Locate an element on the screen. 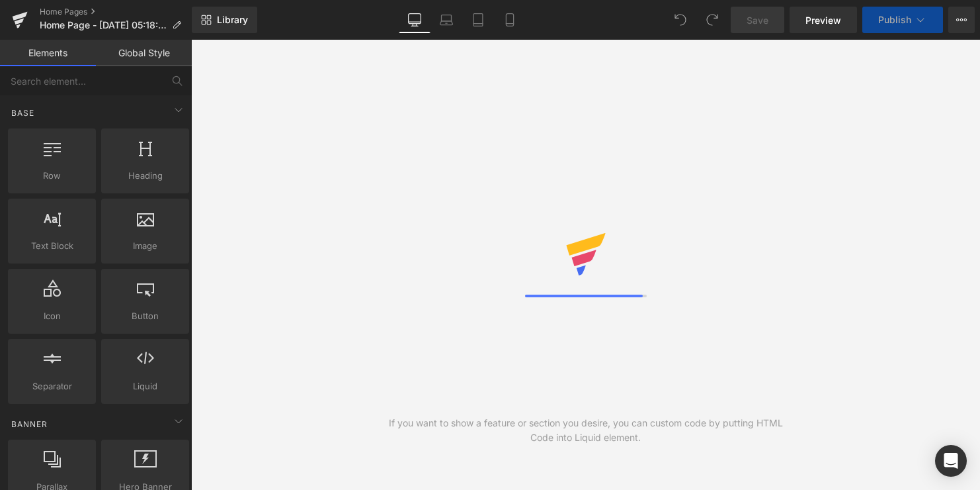 The width and height of the screenshot is (980, 490). div: If you want to show a feature or section you desire, you can custom code by putting HTML Code int... is located at coordinates (585, 430).